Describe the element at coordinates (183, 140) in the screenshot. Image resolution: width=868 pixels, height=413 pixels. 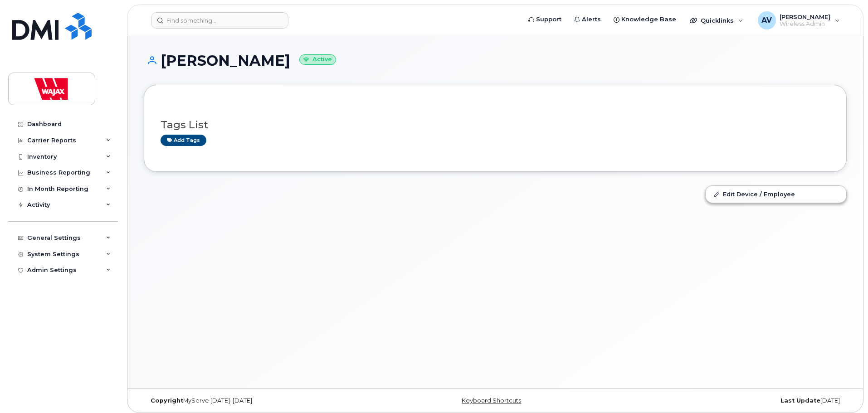
I see `a: Add tags` at that location.